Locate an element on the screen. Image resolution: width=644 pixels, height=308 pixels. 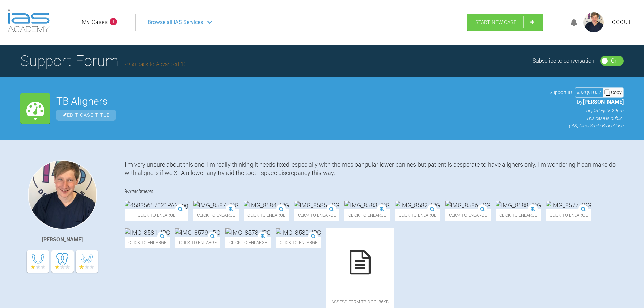
p: This case is public. is located at coordinates (587, 118).